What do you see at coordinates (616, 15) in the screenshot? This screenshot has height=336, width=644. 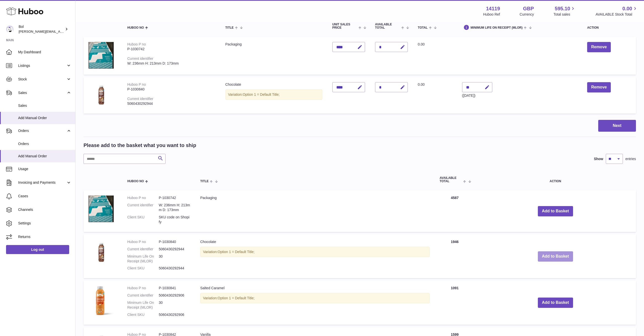 I see `span: AVAILABLE Stock Total` at bounding box center [616, 15].